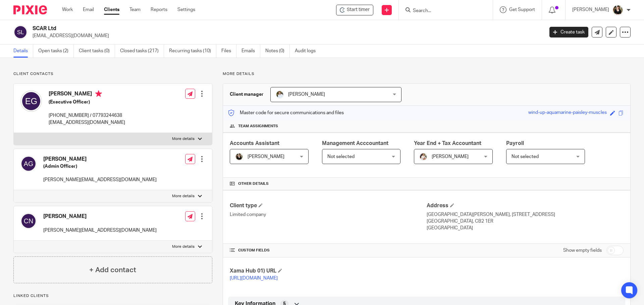 The image size is (644, 305). I want to click on label: Show empty fields, so click(582, 251).